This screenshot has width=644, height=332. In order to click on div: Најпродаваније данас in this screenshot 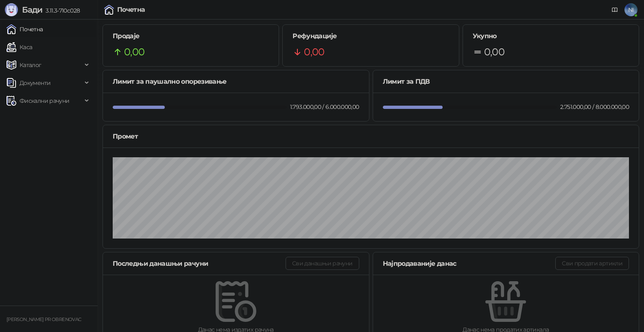, I will do `click(470, 263)`.